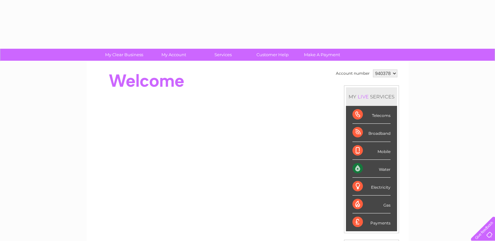 This screenshot has width=495, height=241. What do you see at coordinates (371, 115) in the screenshot?
I see `div: Telecoms` at bounding box center [371, 115].